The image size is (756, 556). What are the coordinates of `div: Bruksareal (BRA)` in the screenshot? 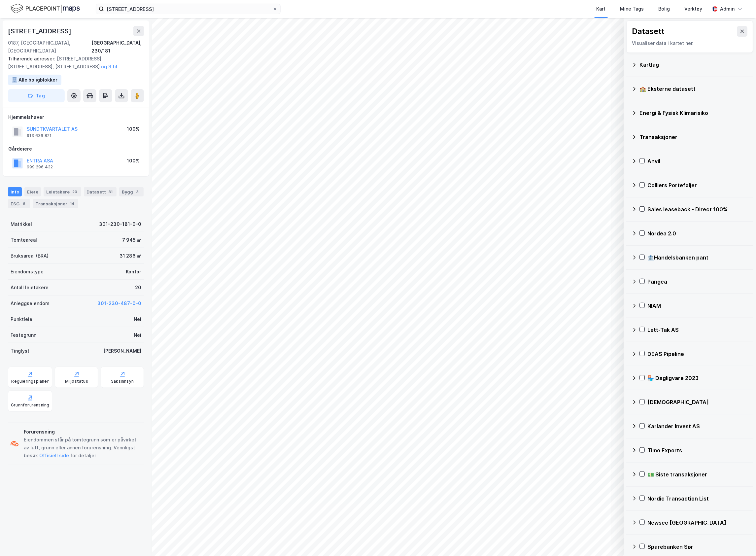 It's located at (29, 256).